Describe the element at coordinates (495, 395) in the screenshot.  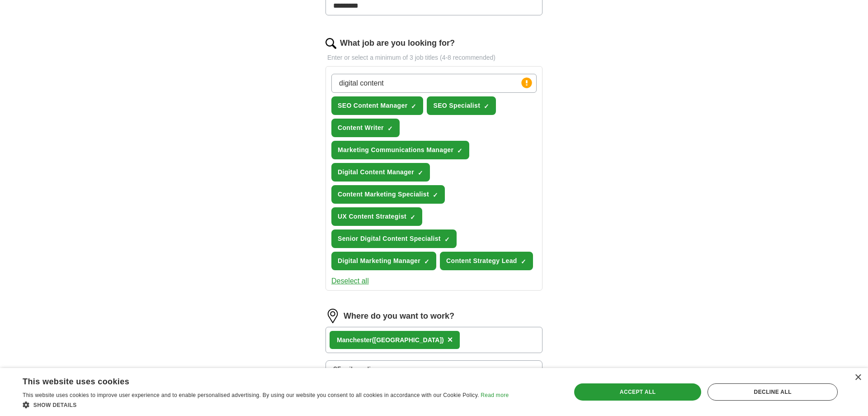
I see `a: Read more, opens a new window` at that location.